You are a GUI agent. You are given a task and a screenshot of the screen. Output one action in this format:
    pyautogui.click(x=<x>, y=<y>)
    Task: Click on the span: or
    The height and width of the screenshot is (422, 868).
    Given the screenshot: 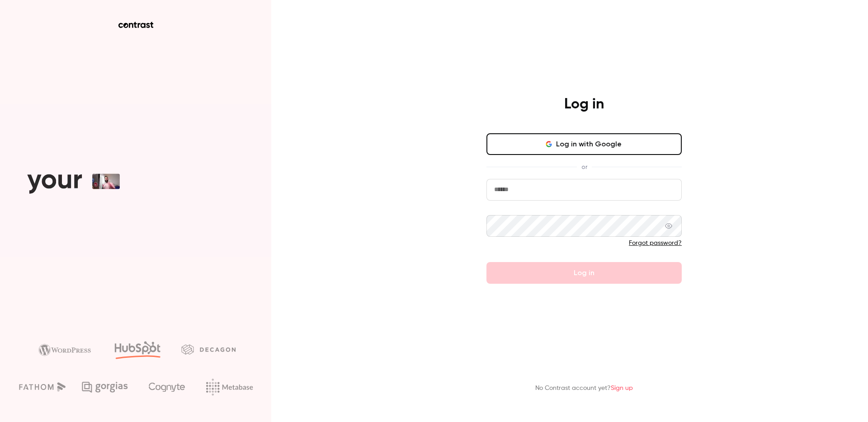 What is the action you would take?
    pyautogui.click(x=584, y=166)
    